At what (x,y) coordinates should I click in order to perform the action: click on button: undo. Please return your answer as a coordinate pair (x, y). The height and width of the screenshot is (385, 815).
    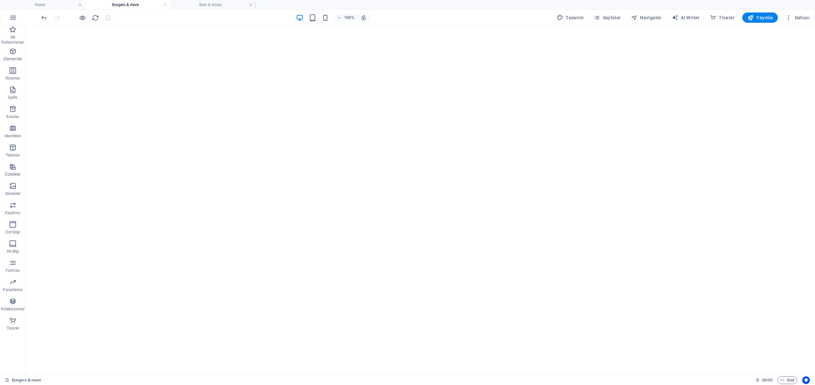
    Looking at the image, I should click on (44, 18).